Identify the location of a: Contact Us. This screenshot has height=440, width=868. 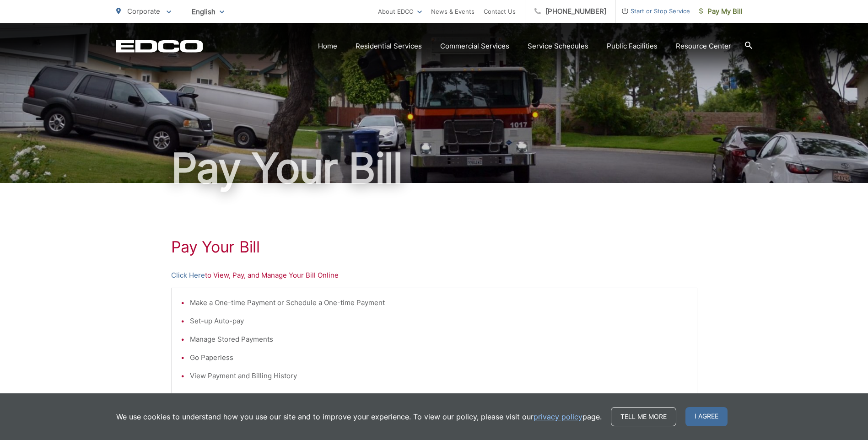
(499, 12).